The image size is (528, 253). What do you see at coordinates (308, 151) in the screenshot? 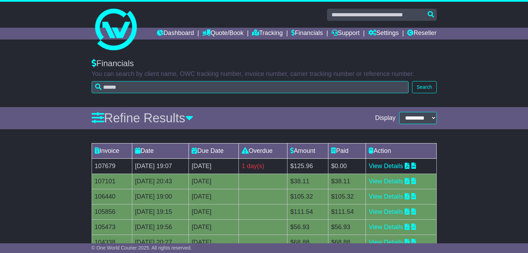
I see `td: Amount` at bounding box center [308, 151].